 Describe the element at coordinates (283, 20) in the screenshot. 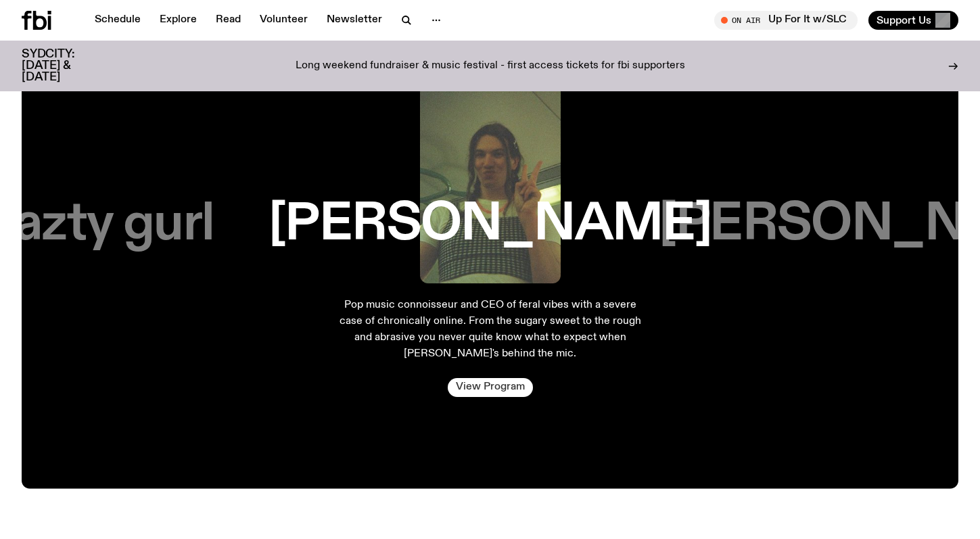

I see `a: Volunteer` at that location.